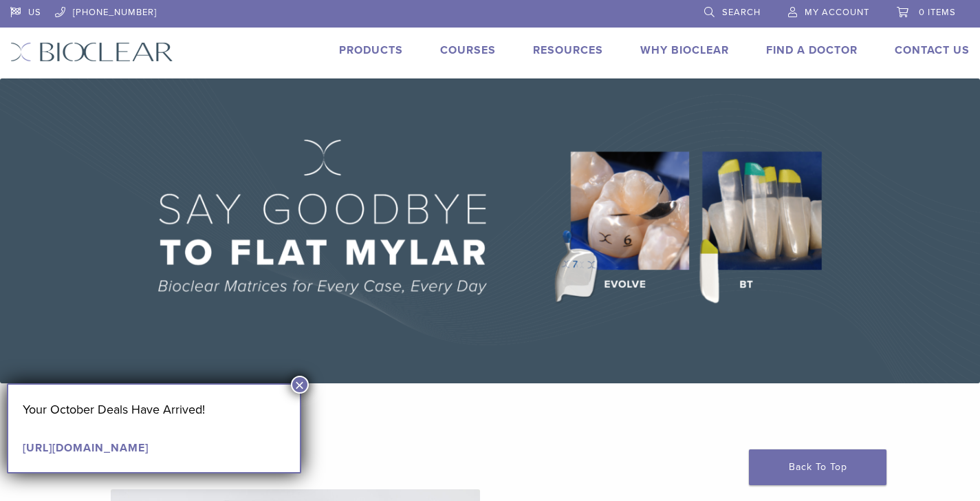 Image resolution: width=980 pixels, height=501 pixels. What do you see at coordinates (371, 50) in the screenshot?
I see `a: Products` at bounding box center [371, 50].